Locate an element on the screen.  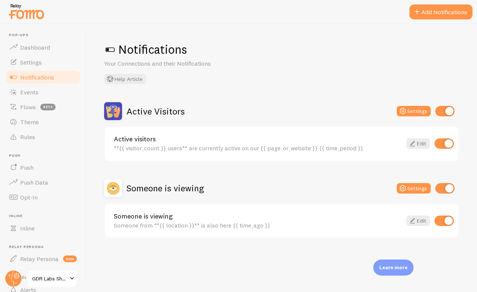
img: fomo-relay-logo-orange.svg is located at coordinates (27, 11).